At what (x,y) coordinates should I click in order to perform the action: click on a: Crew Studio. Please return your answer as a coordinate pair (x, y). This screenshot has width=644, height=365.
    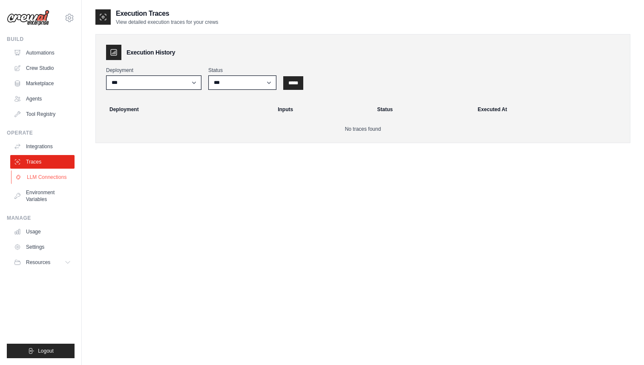
    Looking at the image, I should click on (42, 68).